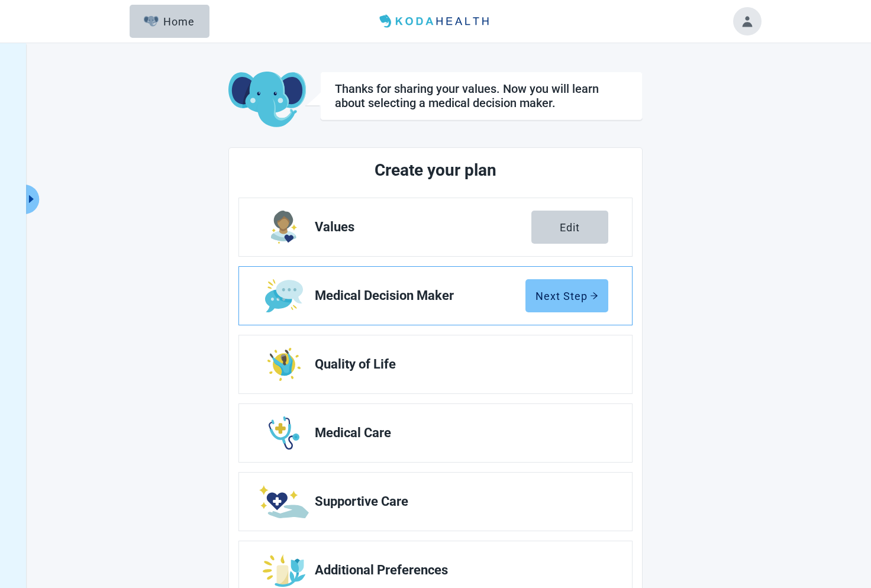 Image resolution: width=871 pixels, height=588 pixels. What do you see at coordinates (570, 227) in the screenshot?
I see `div: Edit` at bounding box center [570, 227].